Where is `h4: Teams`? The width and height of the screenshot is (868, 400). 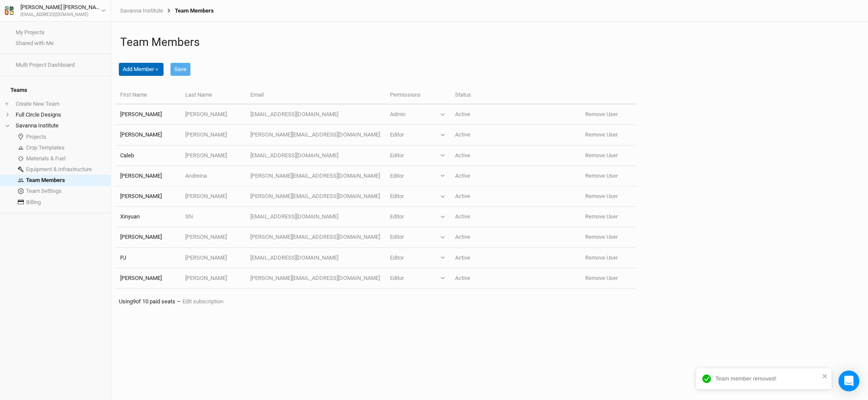
h4: Teams is located at coordinates (55, 90).